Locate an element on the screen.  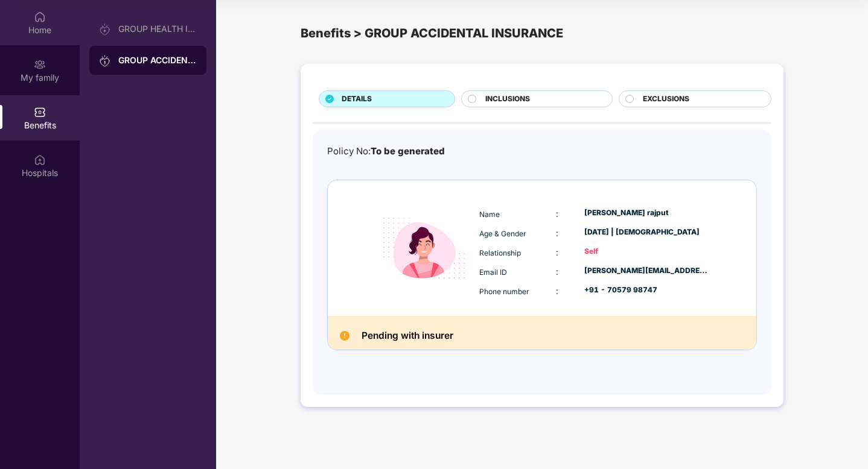
div: Self is located at coordinates (646, 251).